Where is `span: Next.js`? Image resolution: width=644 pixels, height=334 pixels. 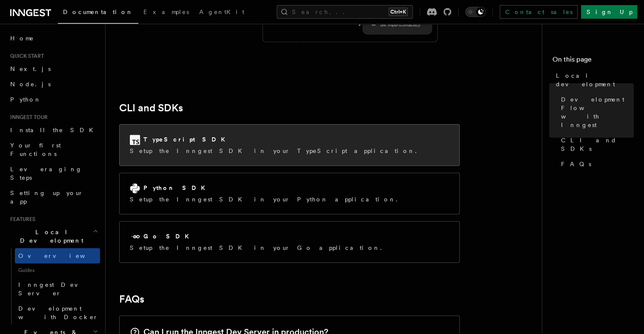 span: Next.js is located at coordinates (30, 69).